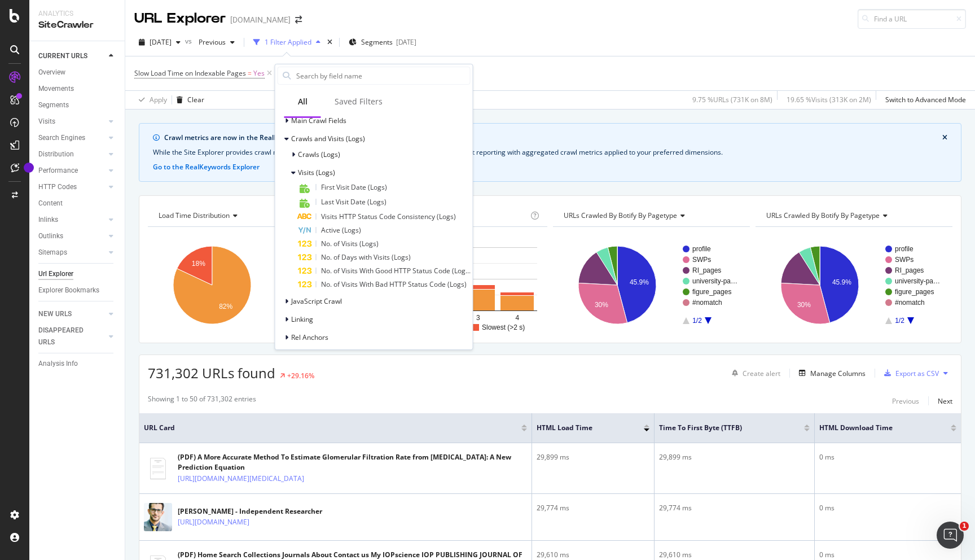 This screenshot has height=560, width=975. What do you see at coordinates (517, 318) in the screenshot?
I see `text: 4` at bounding box center [517, 318].